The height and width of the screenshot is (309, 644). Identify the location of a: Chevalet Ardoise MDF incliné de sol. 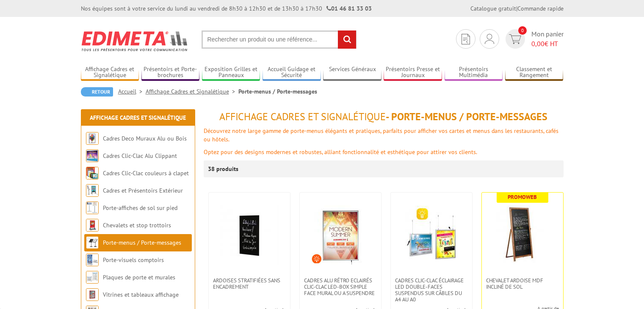
(522, 283).